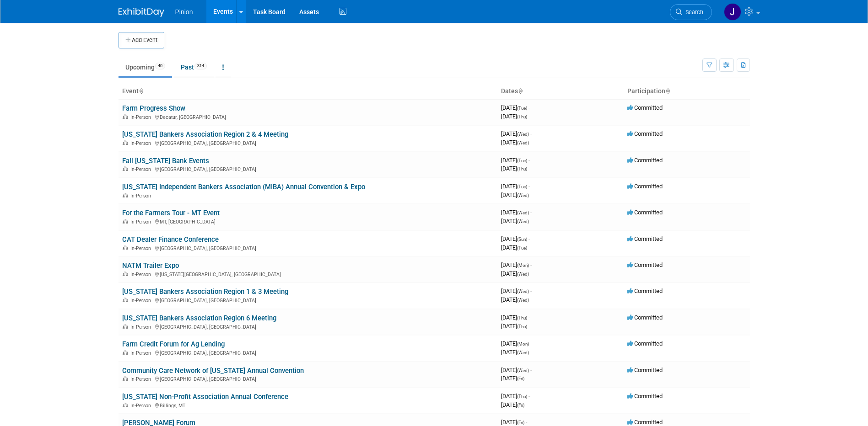 Image resolution: width=868 pixels, height=426 pixels. What do you see at coordinates (142, 13) in the screenshot?
I see `img: ExhibitDay` at bounding box center [142, 13].